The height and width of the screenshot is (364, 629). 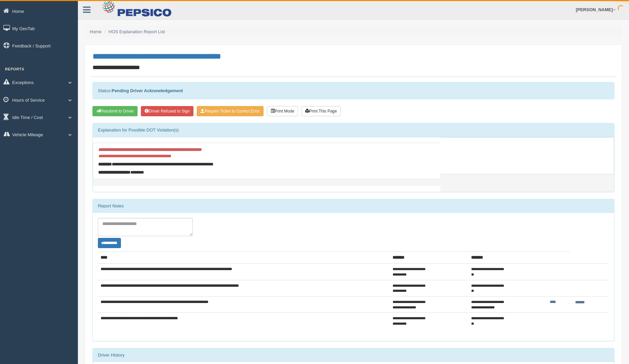 I want to click on button: Driver Refused to Sign, so click(x=167, y=111).